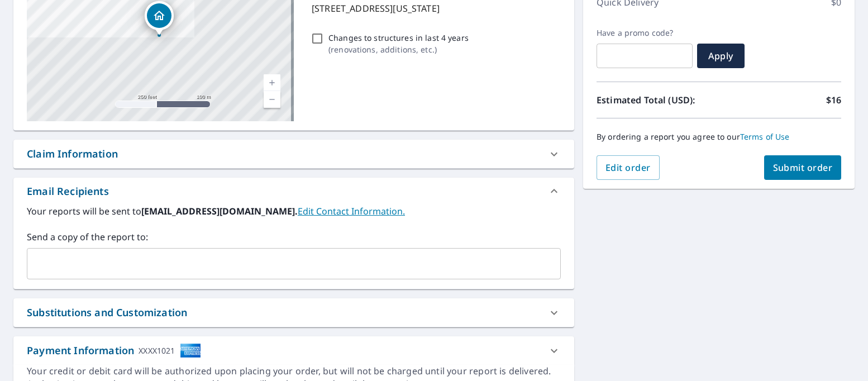 This screenshot has height=381, width=868. What do you see at coordinates (272, 82) in the screenshot?
I see `a: Current Level 17, Zoom In` at bounding box center [272, 82].